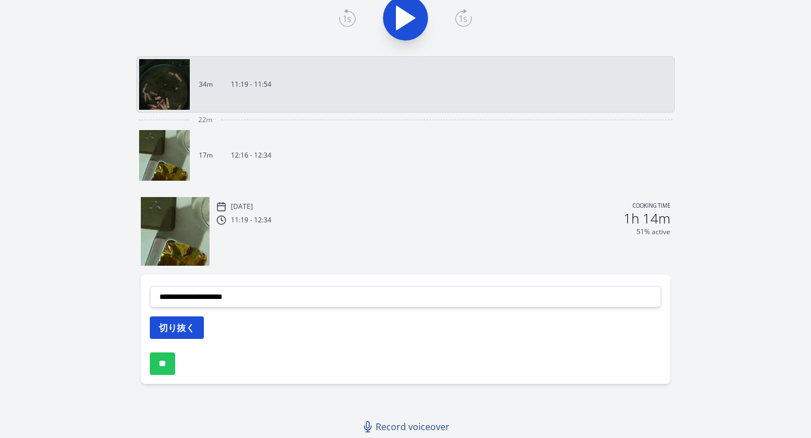  I want to click on span: 22m, so click(205, 120).